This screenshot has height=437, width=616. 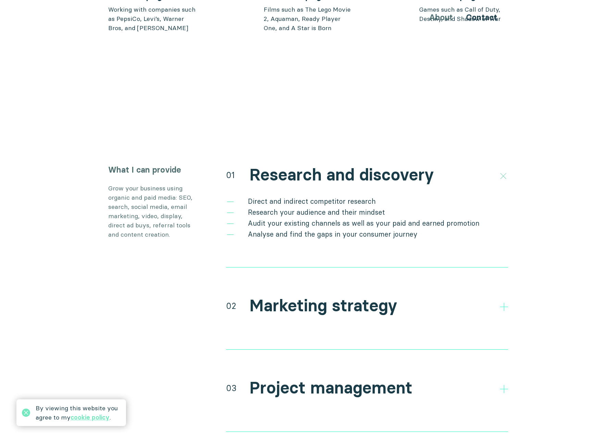 I want to click on h3: What I can provide, so click(x=153, y=170).